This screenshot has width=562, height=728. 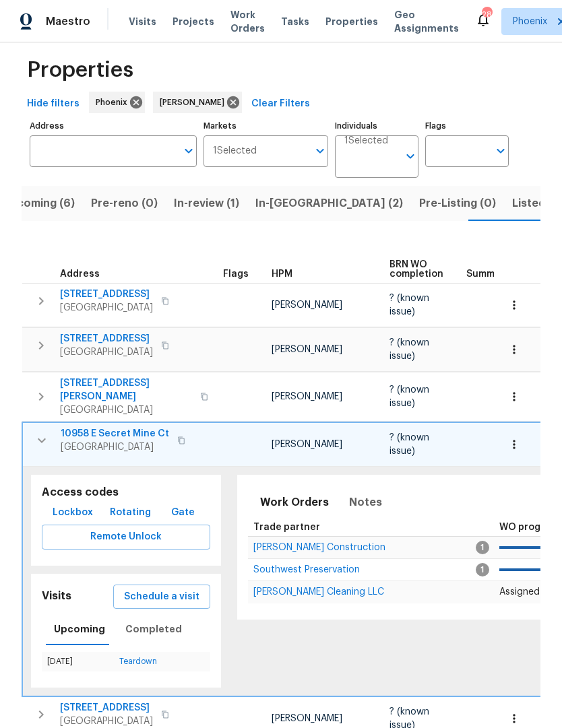 I want to click on span: Address, so click(x=80, y=274).